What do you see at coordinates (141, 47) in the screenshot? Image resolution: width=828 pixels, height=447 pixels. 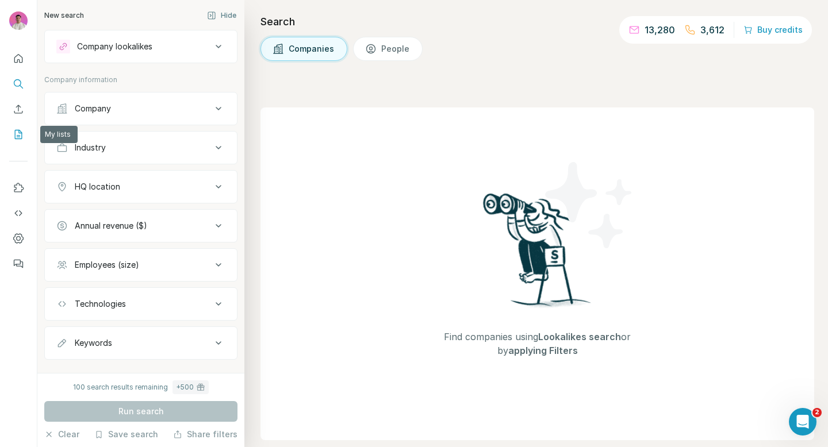 I see `button: Company lookalikes` at bounding box center [141, 47].